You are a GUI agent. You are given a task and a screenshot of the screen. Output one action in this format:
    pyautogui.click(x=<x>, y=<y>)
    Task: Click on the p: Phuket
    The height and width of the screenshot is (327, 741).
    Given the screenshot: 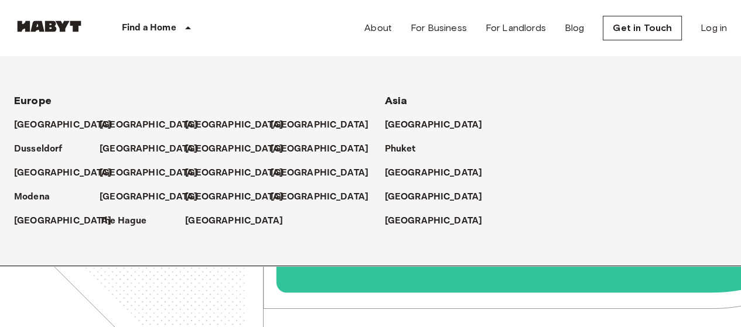 What is the action you would take?
    pyautogui.click(x=400, y=149)
    